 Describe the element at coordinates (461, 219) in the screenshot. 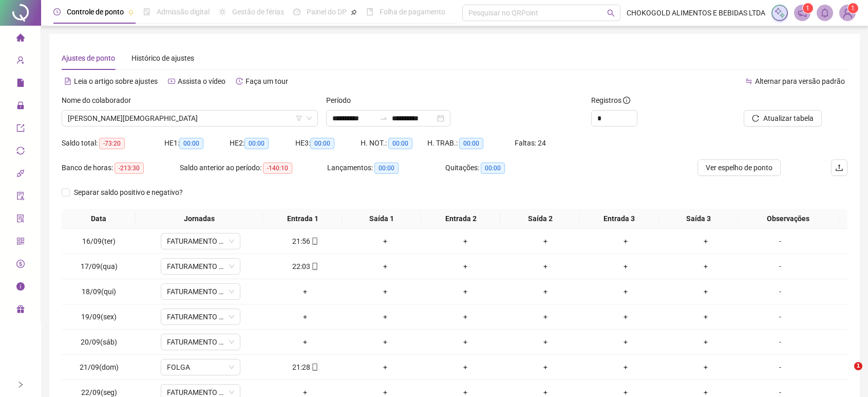

I see `th: Entrada 2` at that location.